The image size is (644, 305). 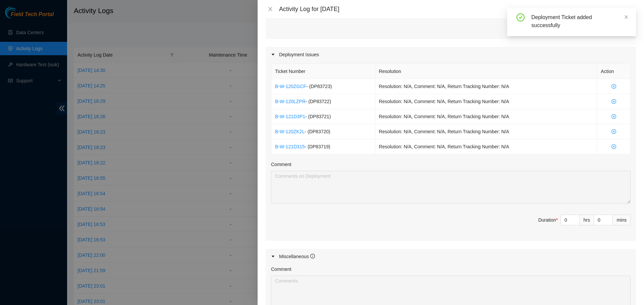 I want to click on span: check-circle, so click(x=521, y=17).